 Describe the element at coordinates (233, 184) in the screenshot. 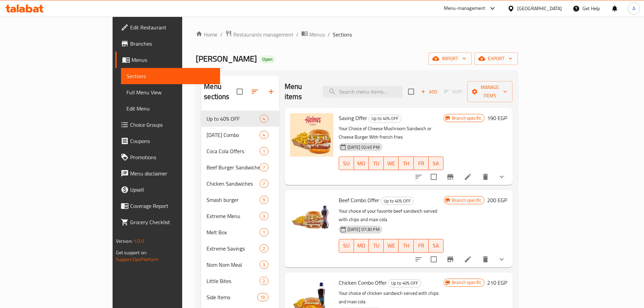

I see `div: Chicken Sandwiches` at that location.